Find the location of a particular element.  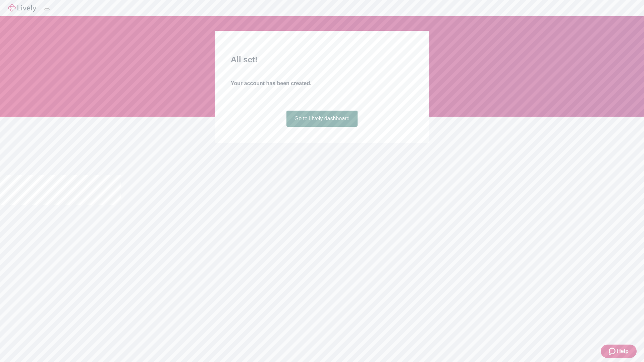

img: Lively is located at coordinates (22, 8).